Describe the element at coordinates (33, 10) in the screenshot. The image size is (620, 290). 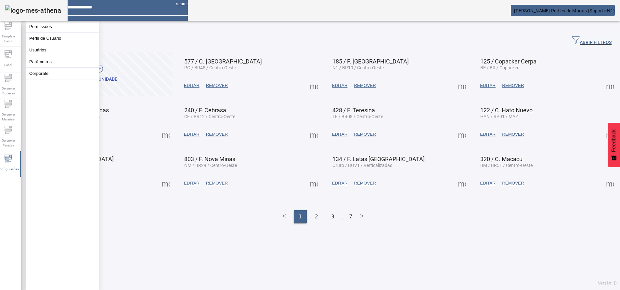
I see `img: logo-mes-athena` at that location.